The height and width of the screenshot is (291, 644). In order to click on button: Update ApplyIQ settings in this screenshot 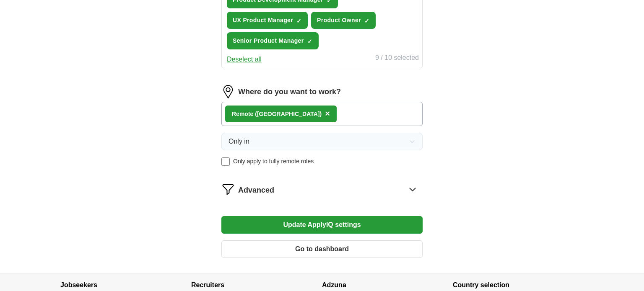, I will do `click(322, 225)`.